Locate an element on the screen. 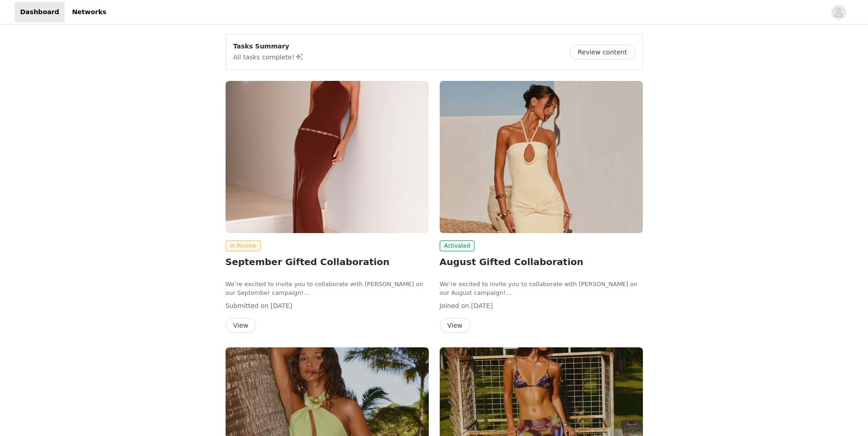  a: Dashboard is located at coordinates (39, 12).